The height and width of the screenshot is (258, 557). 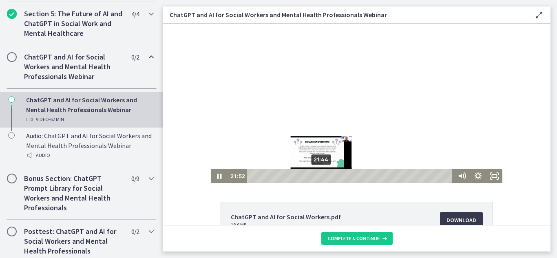 I want to click on span: 0 / 9, so click(x=135, y=179).